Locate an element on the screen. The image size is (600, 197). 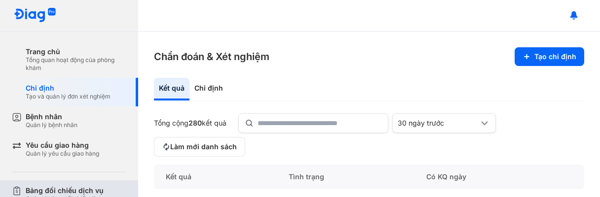
div: Bệnh nhân is located at coordinates (51, 117).